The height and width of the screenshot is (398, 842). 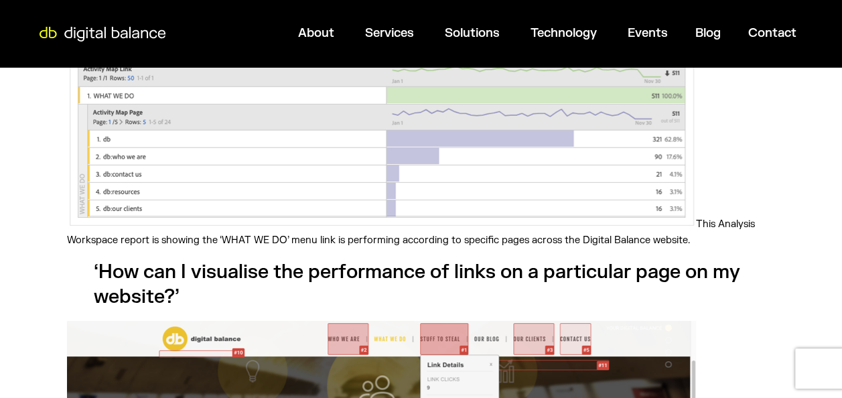 I want to click on span: Events, so click(x=648, y=33).